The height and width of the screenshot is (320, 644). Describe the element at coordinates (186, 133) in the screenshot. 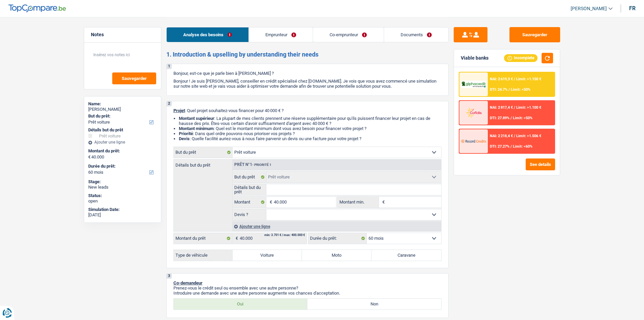

I see `strong: Priorité` at that location.